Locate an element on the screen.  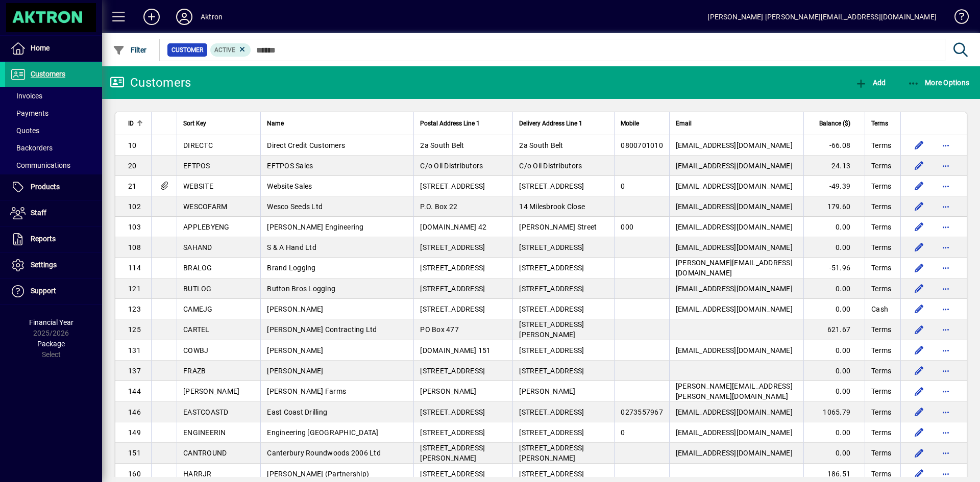
span: Delivery Address Line 1 is located at coordinates (551, 123).